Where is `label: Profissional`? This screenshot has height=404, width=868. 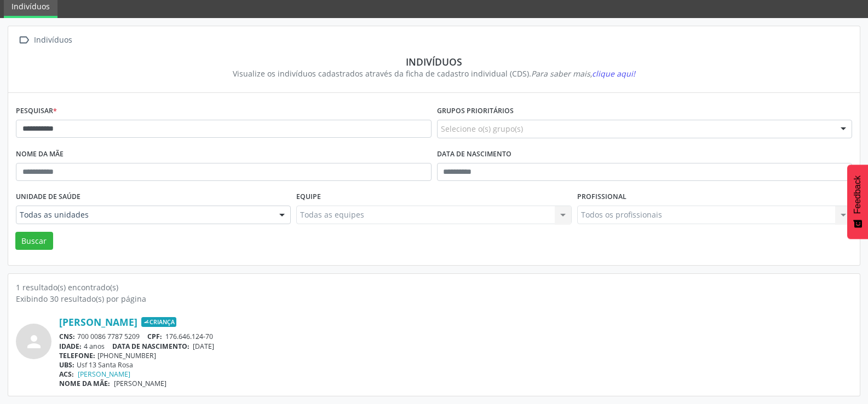
label: Profissional is located at coordinates (602, 197).